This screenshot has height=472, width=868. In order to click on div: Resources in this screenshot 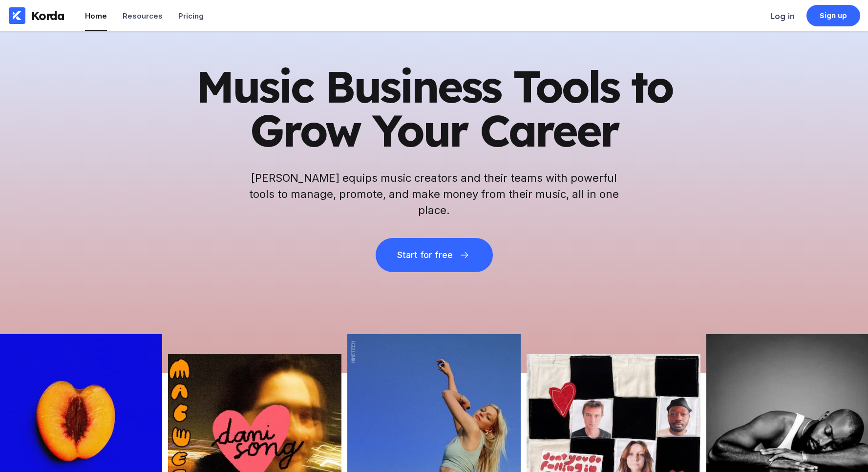, I will do `click(142, 16)`.